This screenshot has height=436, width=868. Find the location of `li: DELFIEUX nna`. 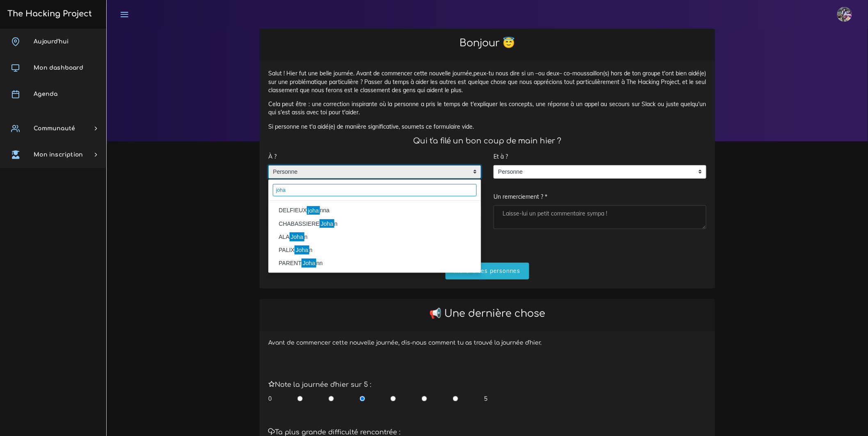

li: DELFIEUX nna is located at coordinates (375, 211).